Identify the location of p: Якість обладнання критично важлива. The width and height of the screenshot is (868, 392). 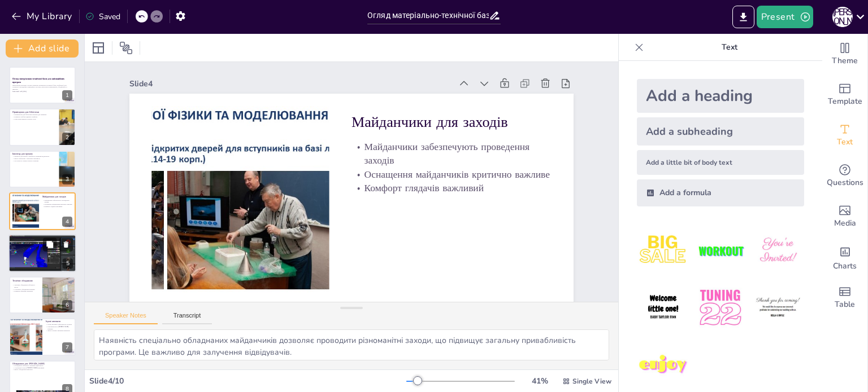
(43, 244).